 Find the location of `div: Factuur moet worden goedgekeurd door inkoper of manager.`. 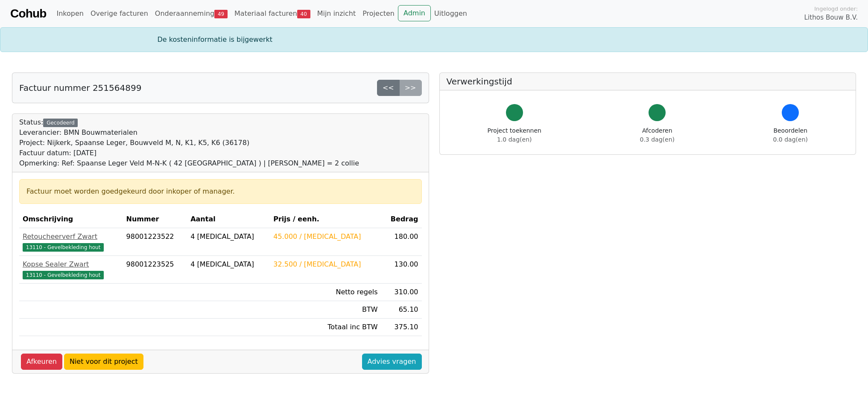

div: Factuur moet worden goedgekeurd door inkoper of manager. is located at coordinates (221, 192).